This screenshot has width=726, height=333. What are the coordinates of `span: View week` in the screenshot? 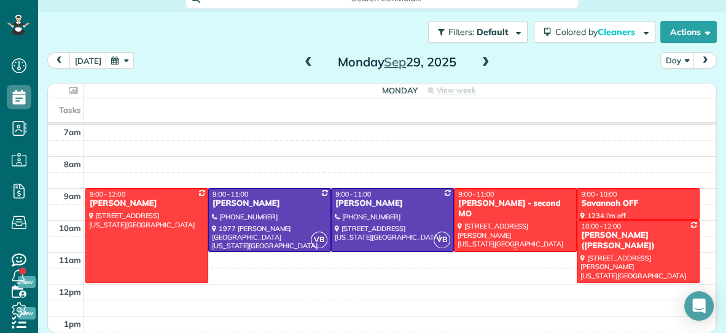 It's located at (456, 90).